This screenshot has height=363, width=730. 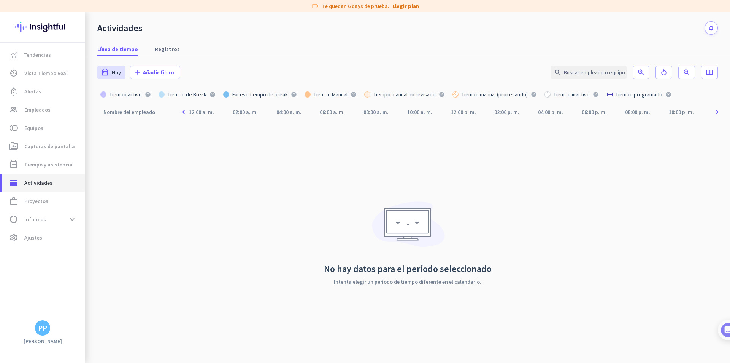 I want to click on i: zoom_in, so click(x=641, y=72).